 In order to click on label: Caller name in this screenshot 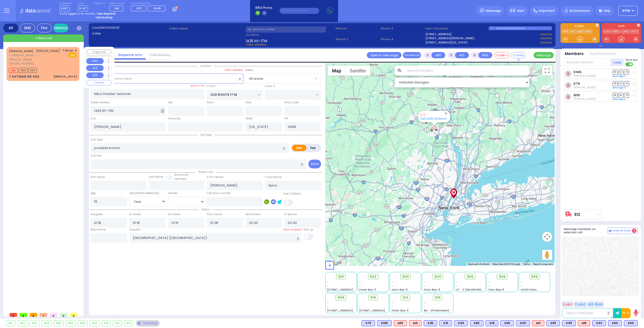, I will do `click(207, 28)`.